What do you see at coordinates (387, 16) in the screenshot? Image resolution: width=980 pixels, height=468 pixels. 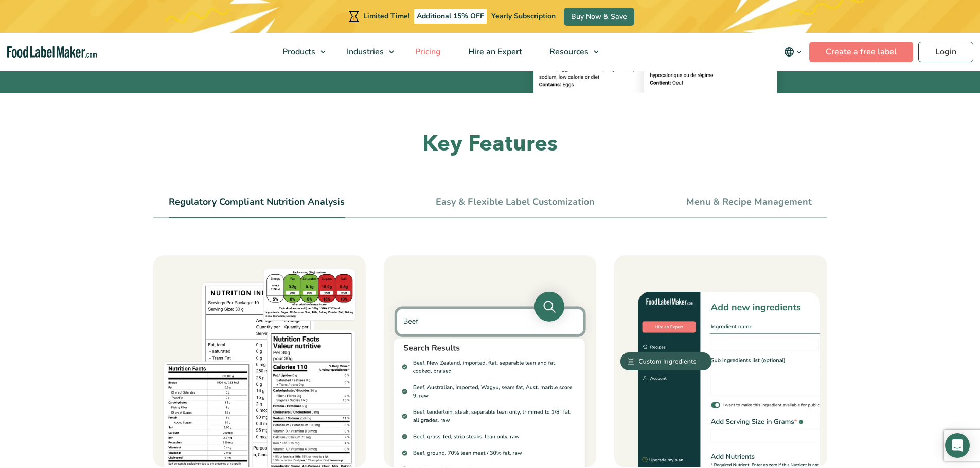 I see `span: Limited Time!` at bounding box center [387, 16].